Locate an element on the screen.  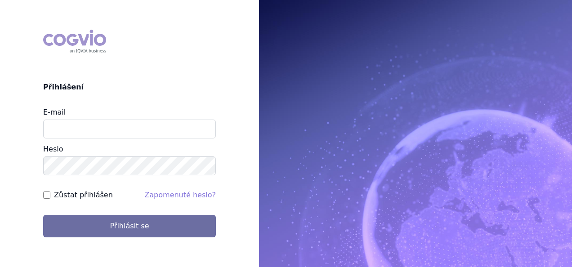
div: COGVIO is located at coordinates (75, 41).